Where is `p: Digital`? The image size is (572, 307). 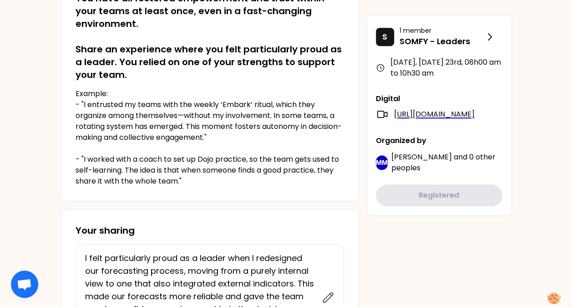 p: Digital is located at coordinates (439, 99).